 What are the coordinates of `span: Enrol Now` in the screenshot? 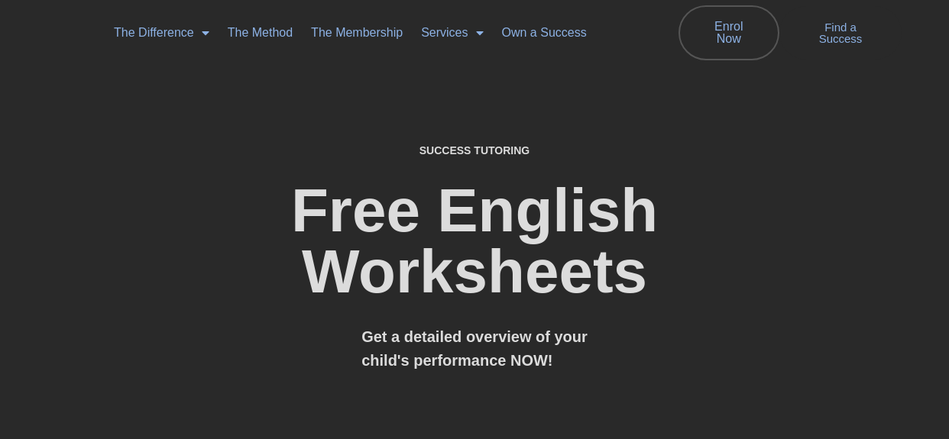 It's located at (729, 33).